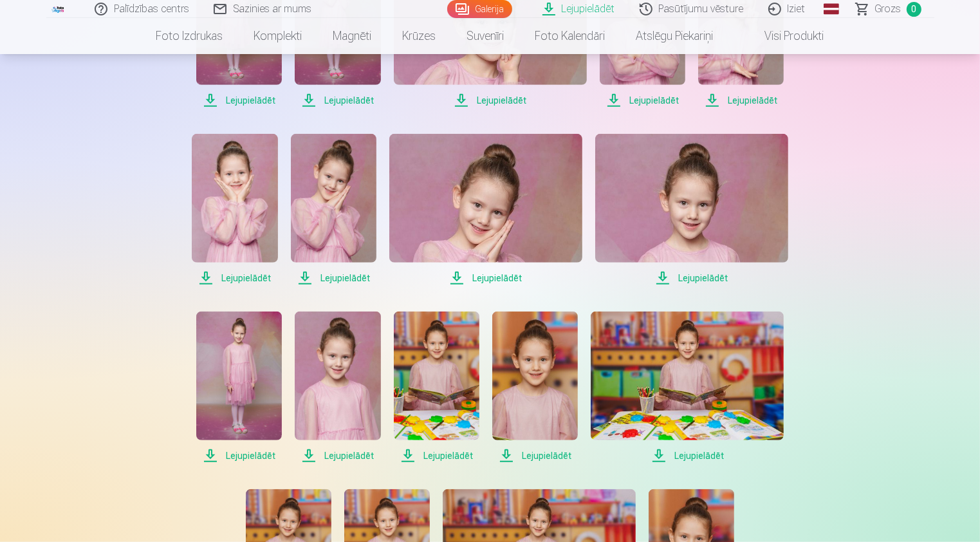  What do you see at coordinates (888, 9) in the screenshot?
I see `span: Grozs` at bounding box center [888, 9].